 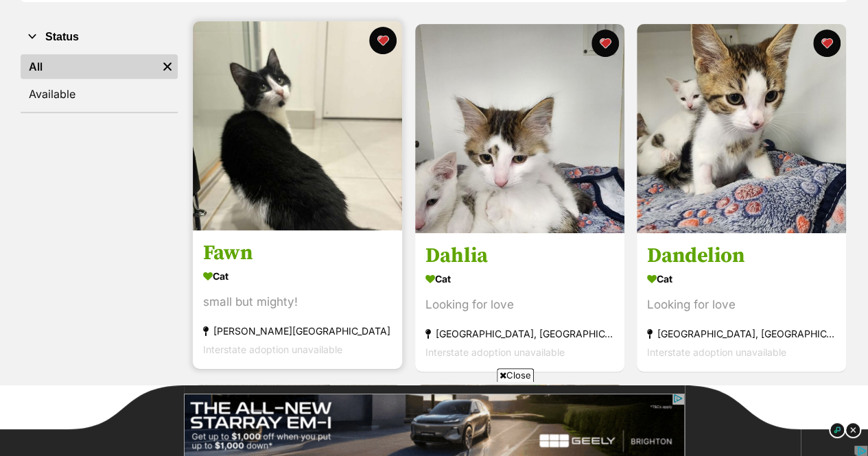 What do you see at coordinates (741, 128) in the screenshot?
I see `img: Dandelion` at bounding box center [741, 128].